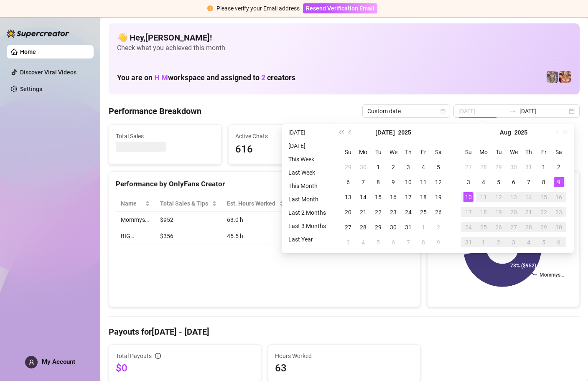 The height and width of the screenshot is (381, 588). What do you see at coordinates (552, 77) in the screenshot?
I see `img: pennylondonvip` at bounding box center [552, 77].